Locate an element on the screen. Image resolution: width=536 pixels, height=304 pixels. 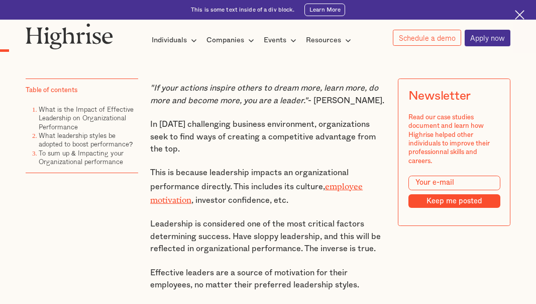
form: Modal Form is located at coordinates (454, 191).